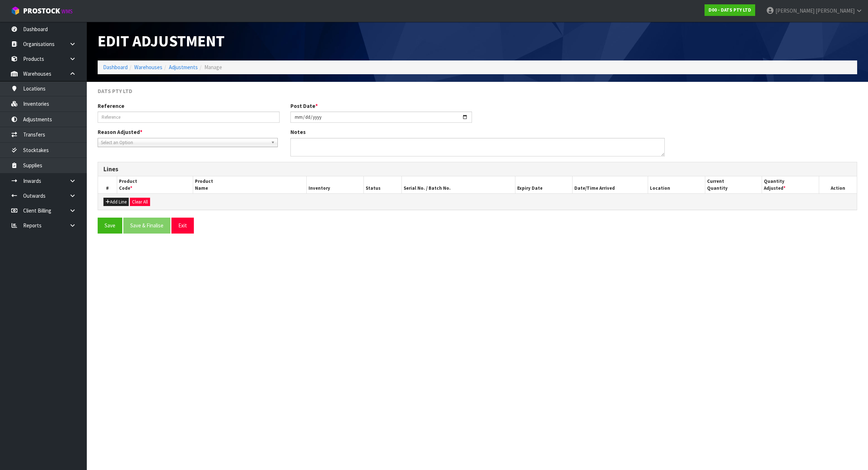 Image resolution: width=868 pixels, height=470 pixels. What do you see at coordinates (730, 10) in the screenshot?
I see `strong: D00 - DATS PTY LTD` at bounding box center [730, 10].